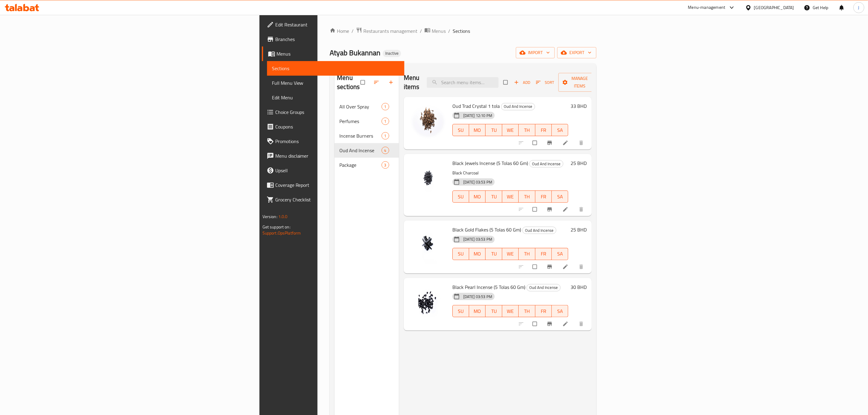 The width and height of the screenshot is (868, 415). I want to click on a: Menus, so click(435, 31).